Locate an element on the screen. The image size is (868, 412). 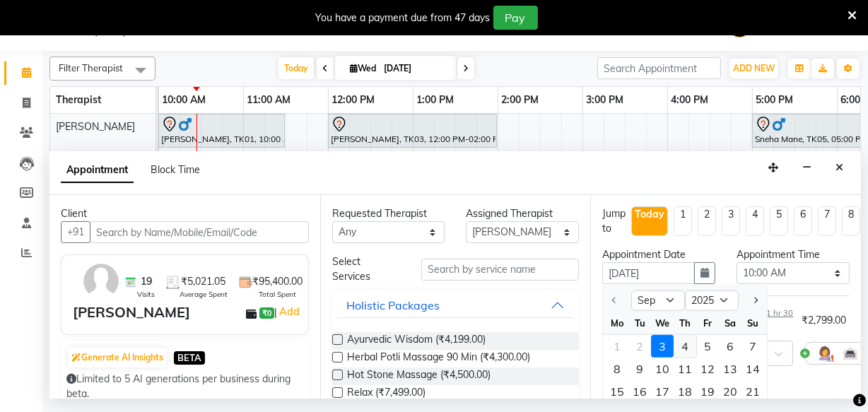
div: Wednesday, September 3, 2025 is located at coordinates (662, 346).